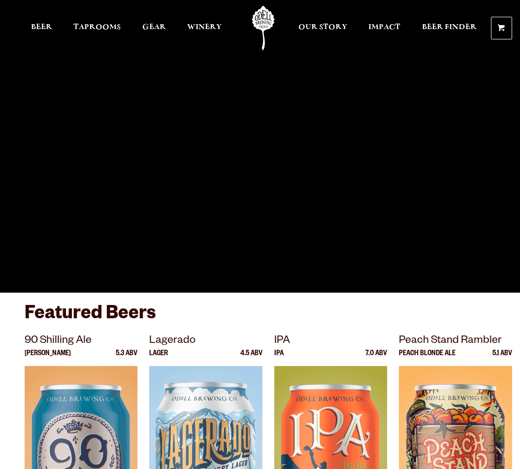 This screenshot has height=469, width=520. What do you see at coordinates (384, 27) in the screenshot?
I see `span: Impact` at bounding box center [384, 27].